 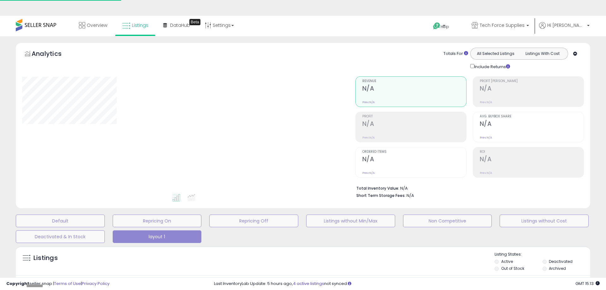 I want to click on div: Totals For, so click(x=455, y=54).